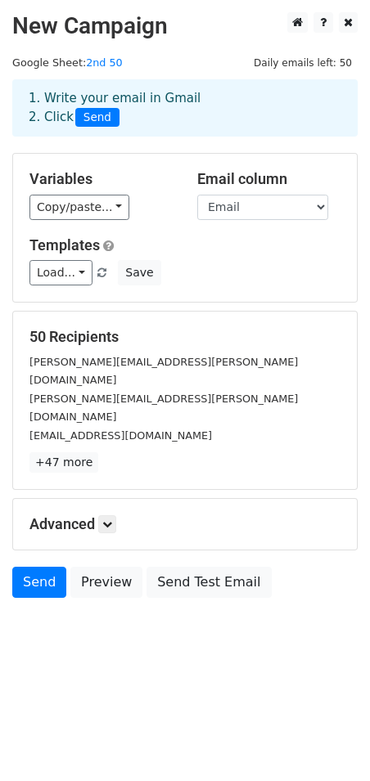 This screenshot has height=781, width=370. Describe the element at coordinates (64, 462) in the screenshot. I see `a: +47 more` at that location.